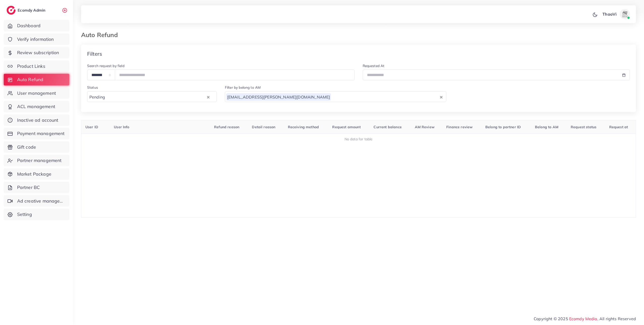  I want to click on span: AM Review, so click(424, 127).